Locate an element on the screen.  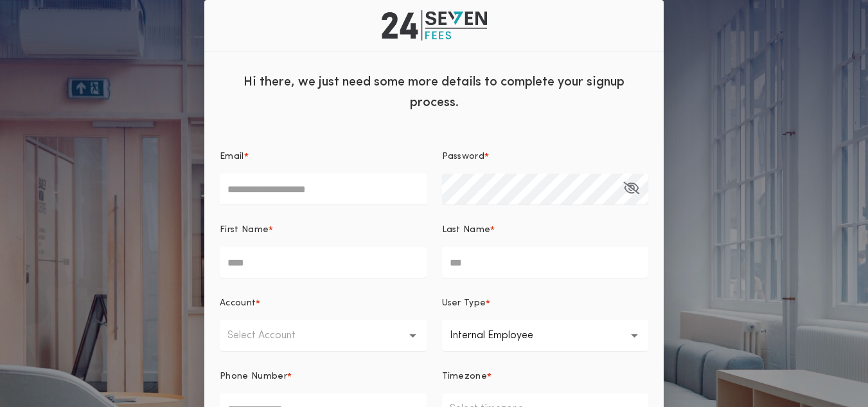
p: Phone Number is located at coordinates (253, 377).